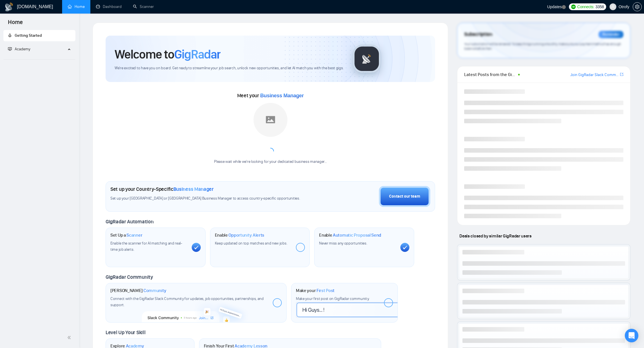 This screenshot has height=348, width=644. I want to click on a: homeHome, so click(76, 7).